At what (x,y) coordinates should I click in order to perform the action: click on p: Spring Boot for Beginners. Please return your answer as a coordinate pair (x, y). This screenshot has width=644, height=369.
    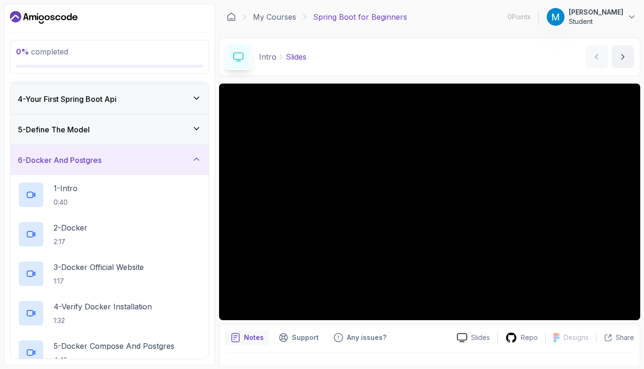
    Looking at the image, I should click on (360, 17).